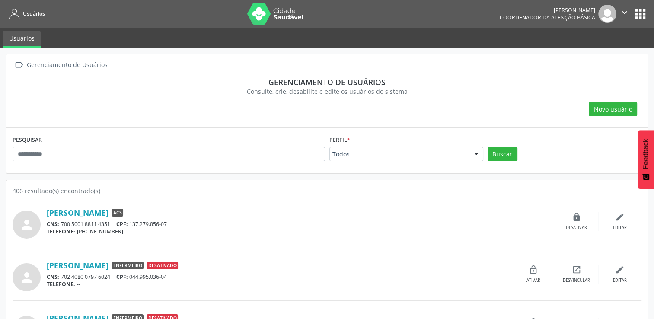 This screenshot has height=319, width=654. What do you see at coordinates (128, 265) in the screenshot?
I see `span: Enfermeiro` at bounding box center [128, 265].